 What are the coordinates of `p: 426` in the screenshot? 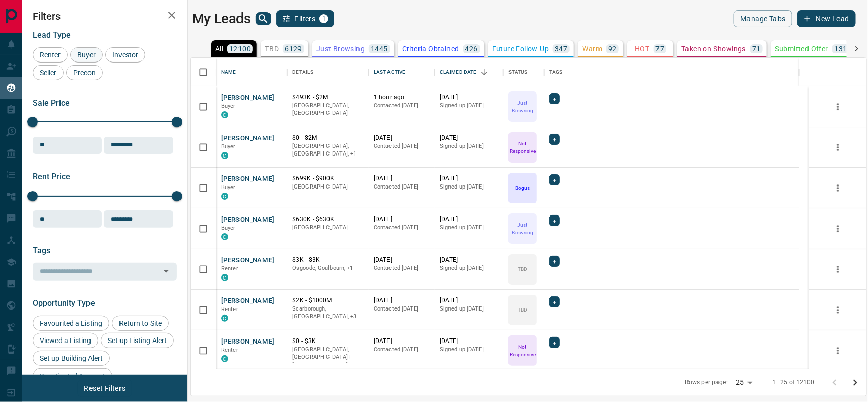 It's located at (471, 49).